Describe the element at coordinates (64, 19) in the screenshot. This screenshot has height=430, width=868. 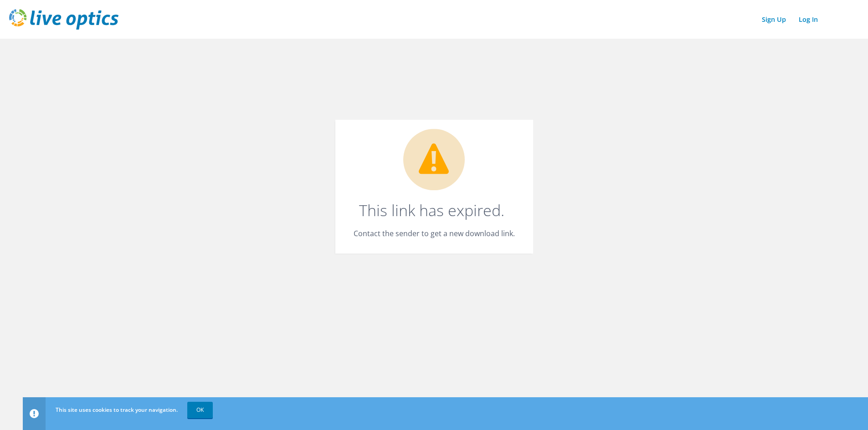
I see `img: live_optics_svg.svg` at that location.